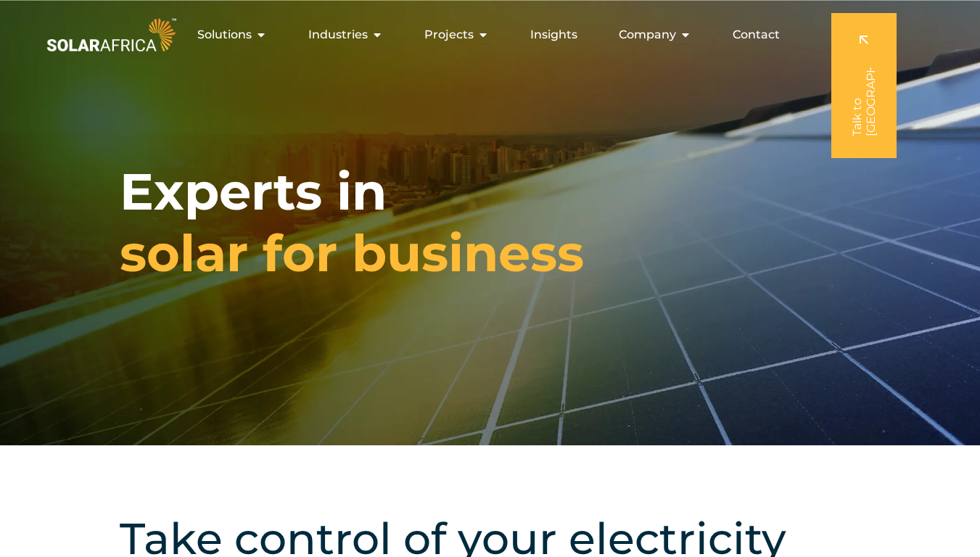  What do you see at coordinates (553, 35) in the screenshot?
I see `a: Insights` at bounding box center [553, 35].